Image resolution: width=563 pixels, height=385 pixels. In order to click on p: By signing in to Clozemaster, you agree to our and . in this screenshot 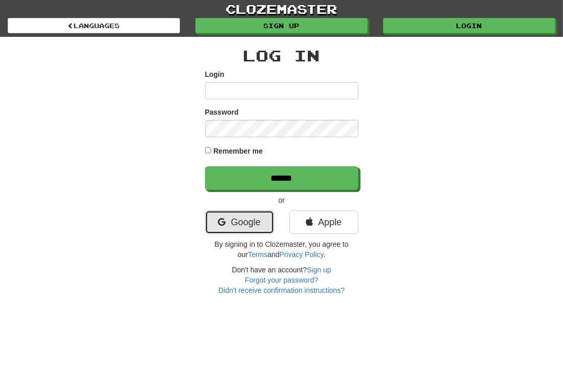, I will do `click(282, 249)`.